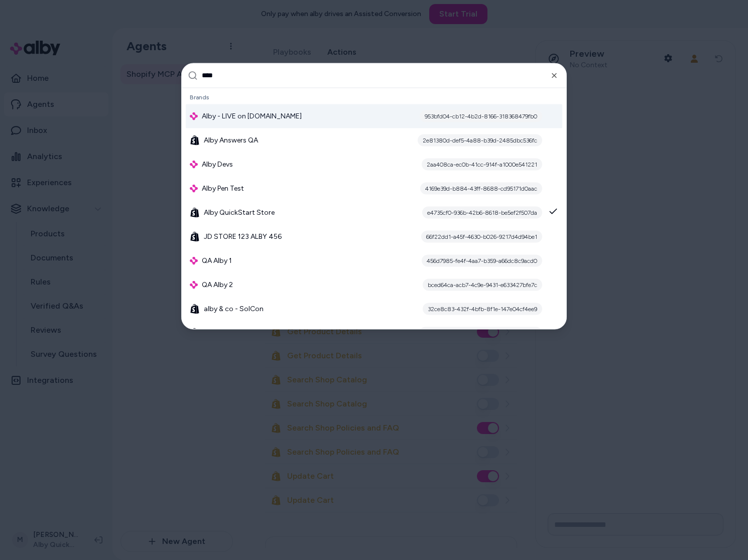 This screenshot has width=748, height=560. I want to click on span: alby & co - SolCon, so click(234, 309).